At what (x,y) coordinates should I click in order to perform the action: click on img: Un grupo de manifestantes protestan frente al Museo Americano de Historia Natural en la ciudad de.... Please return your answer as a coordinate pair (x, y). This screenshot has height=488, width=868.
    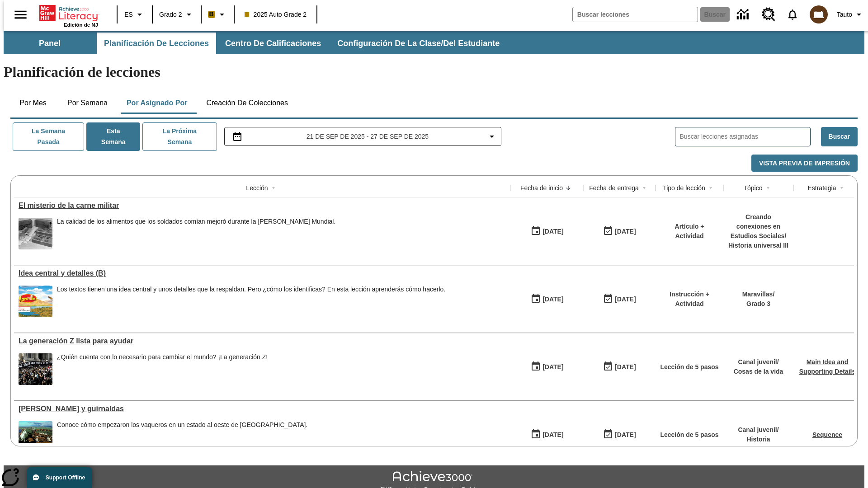
    Looking at the image, I should click on (35, 369).